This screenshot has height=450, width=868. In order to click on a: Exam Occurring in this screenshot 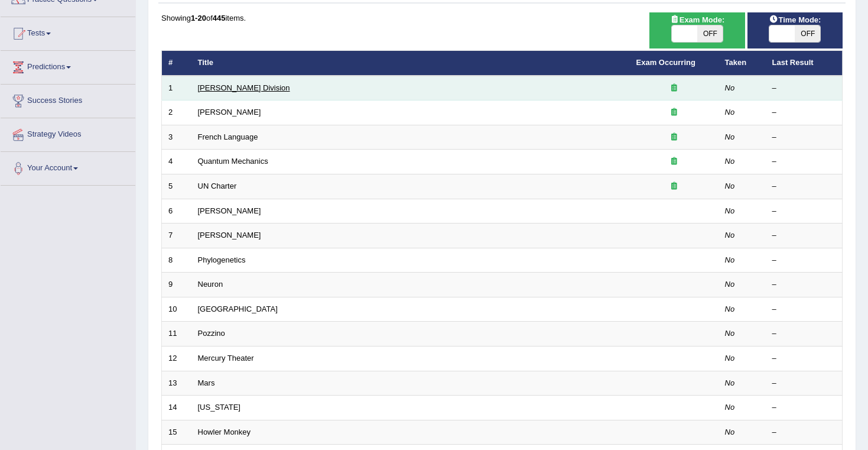, I will do `click(666, 62)`.